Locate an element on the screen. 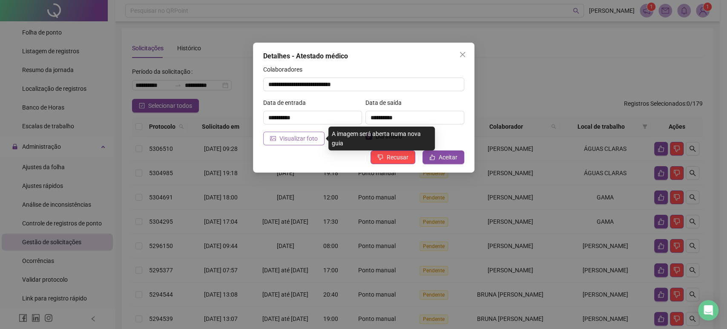 The image size is (727, 329). button: Aceitar is located at coordinates (444, 157).